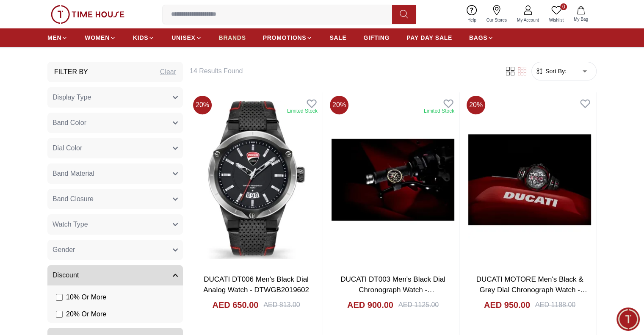 The image size is (644, 335). What do you see at coordinates (284, 37) in the screenshot?
I see `span: PROMOTIONS` at bounding box center [284, 37].